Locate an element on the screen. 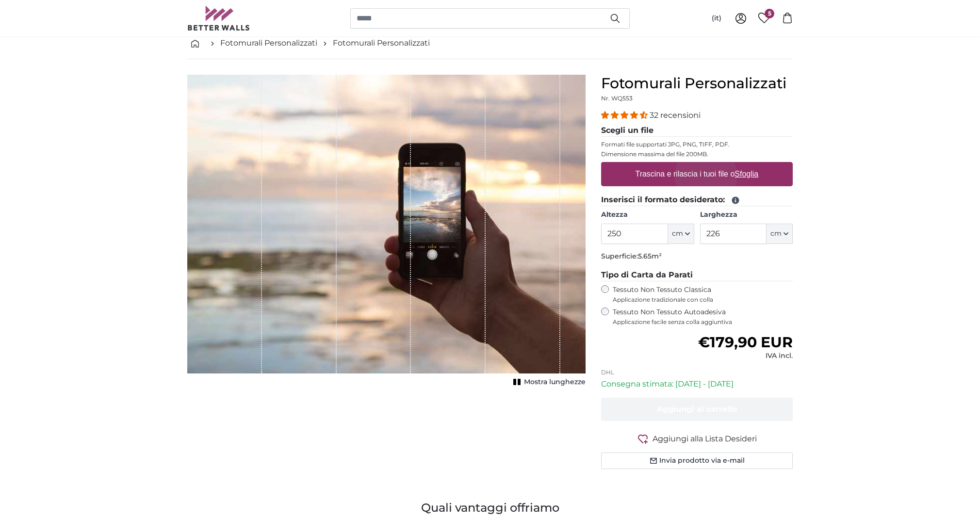  button: Invia prodotto via e-mail is located at coordinates (697, 461).